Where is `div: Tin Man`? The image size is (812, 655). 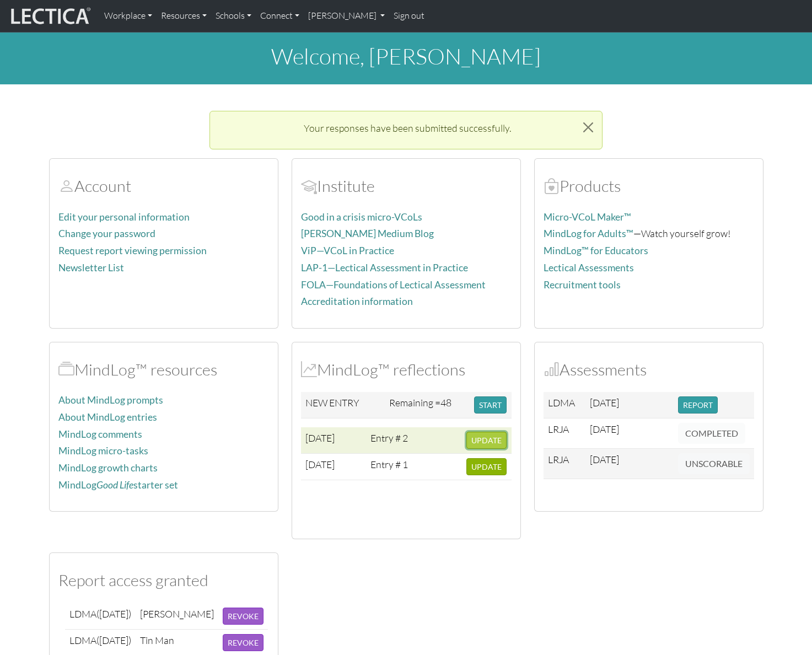 div: Tin Man is located at coordinates (157, 640).